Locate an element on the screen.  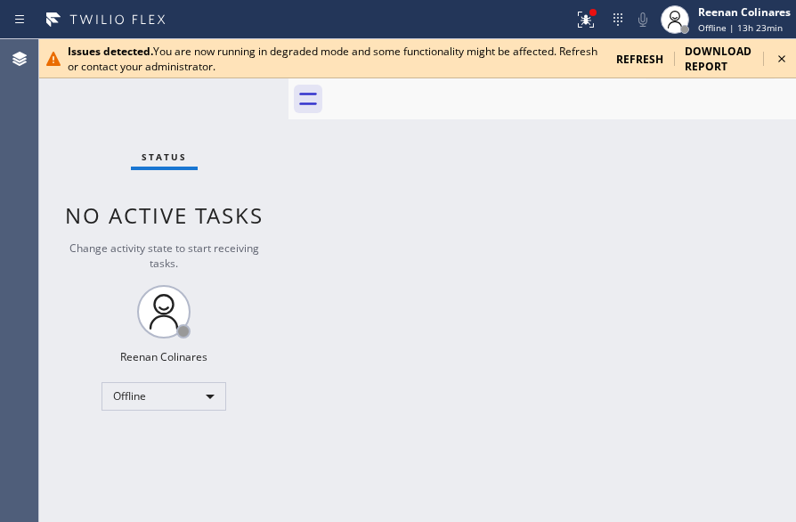
b: Issues detected. is located at coordinates (110, 51).